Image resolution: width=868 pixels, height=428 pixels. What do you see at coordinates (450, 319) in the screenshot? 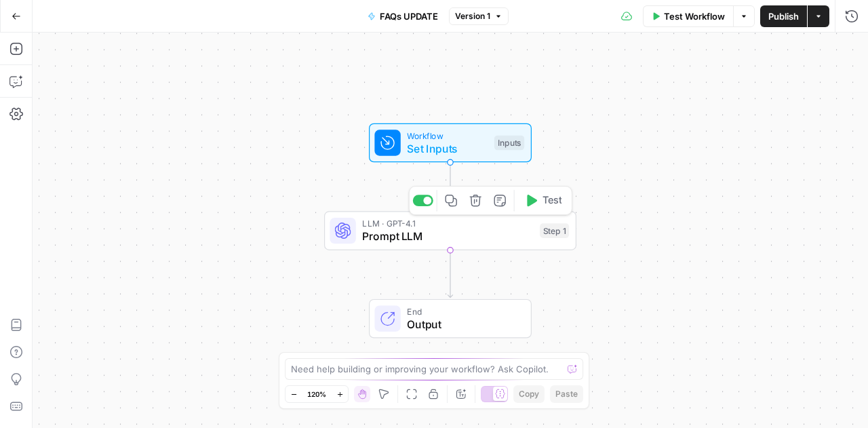
I see `div: EndOutput` at bounding box center [450, 319].